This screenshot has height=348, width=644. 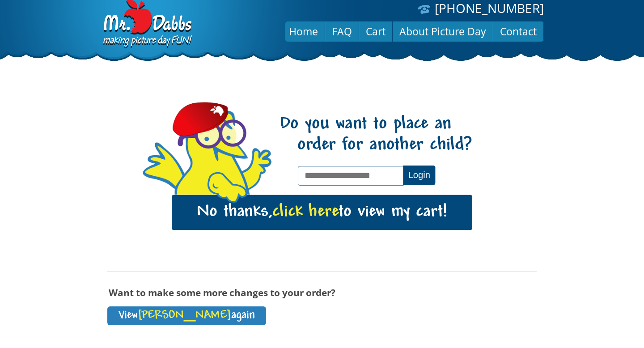 What do you see at coordinates (305, 212) in the screenshot?
I see `span: click here` at bounding box center [305, 212].